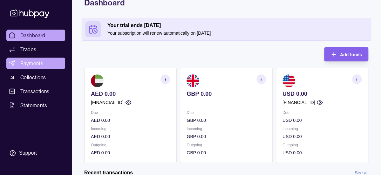 This screenshot has width=381, height=175. What do you see at coordinates (289, 81) in the screenshot?
I see `img: us` at bounding box center [289, 81].